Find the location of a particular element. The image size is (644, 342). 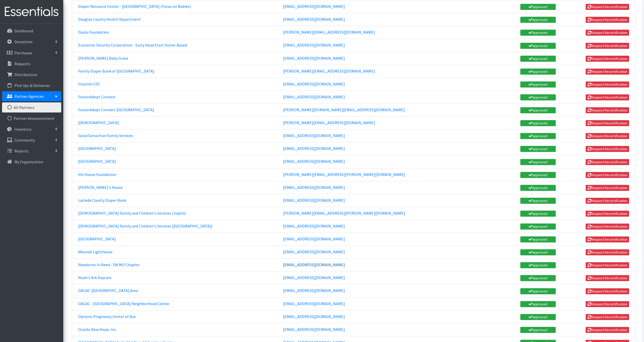

a: Requests is located at coordinates (32, 64).